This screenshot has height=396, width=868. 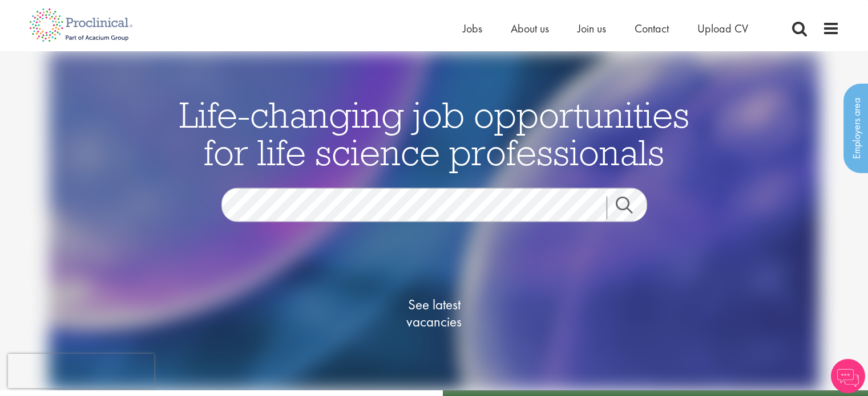 What do you see at coordinates (434, 313) in the screenshot?
I see `span: See latest vacancies` at bounding box center [434, 313].